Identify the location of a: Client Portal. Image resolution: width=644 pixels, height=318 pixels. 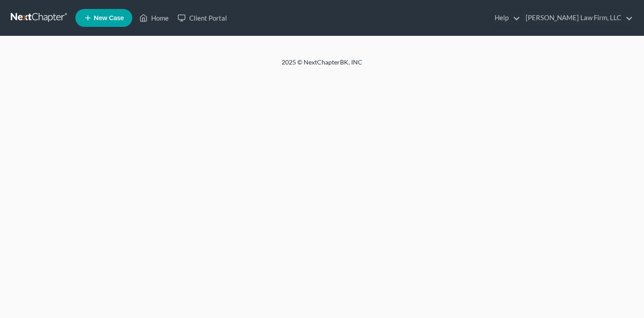
(202, 18).